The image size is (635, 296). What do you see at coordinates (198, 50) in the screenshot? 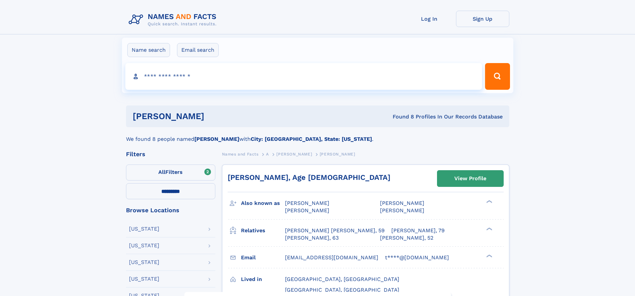
I see `label: Email search` at bounding box center [198, 50].